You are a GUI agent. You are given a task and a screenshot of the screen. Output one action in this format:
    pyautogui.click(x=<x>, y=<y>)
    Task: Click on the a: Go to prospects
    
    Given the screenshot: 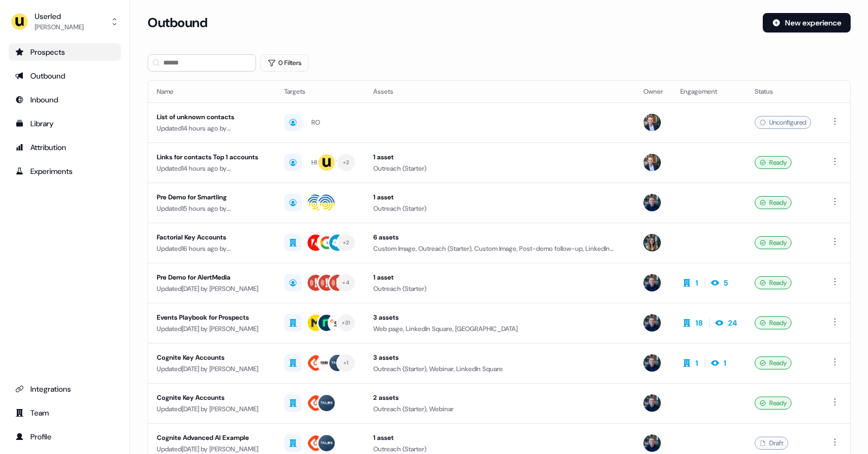 What is the action you would take?
    pyautogui.click(x=64, y=52)
    